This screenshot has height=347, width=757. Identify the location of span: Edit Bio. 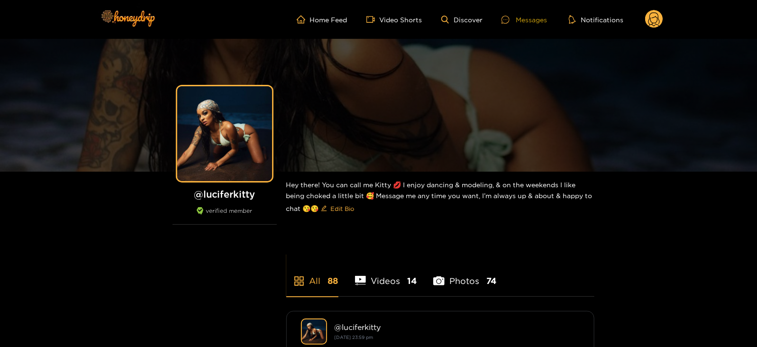
(343, 209).